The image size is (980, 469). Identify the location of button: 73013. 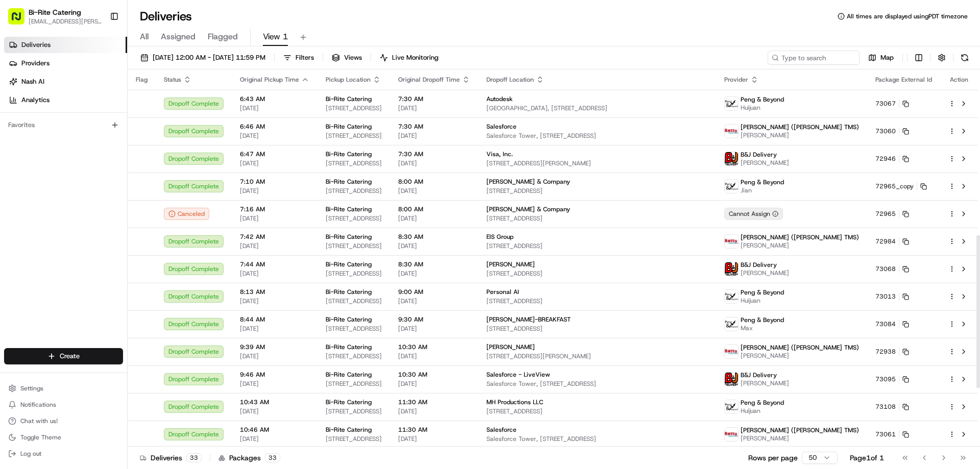
(893, 297).